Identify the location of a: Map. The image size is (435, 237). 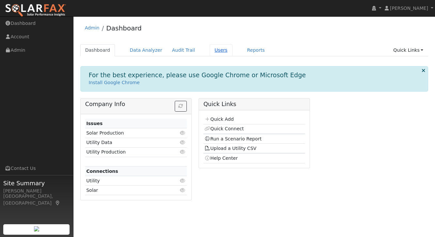
(58, 203).